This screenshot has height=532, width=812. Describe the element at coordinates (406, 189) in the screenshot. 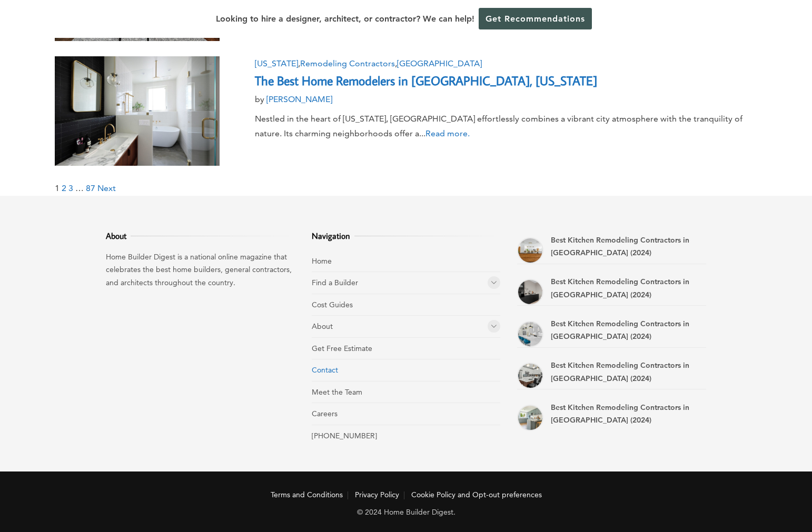

I see `nav: Posts pagination` at that location.